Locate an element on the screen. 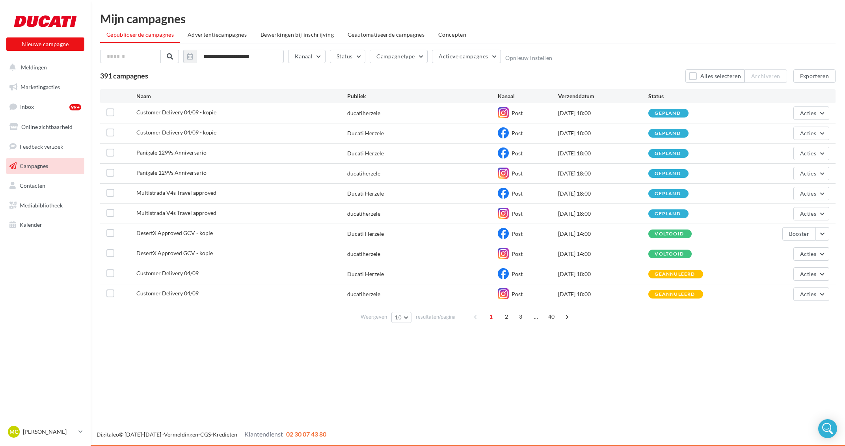 The image size is (845, 446). button: Actieve campagnes is located at coordinates (467, 56).